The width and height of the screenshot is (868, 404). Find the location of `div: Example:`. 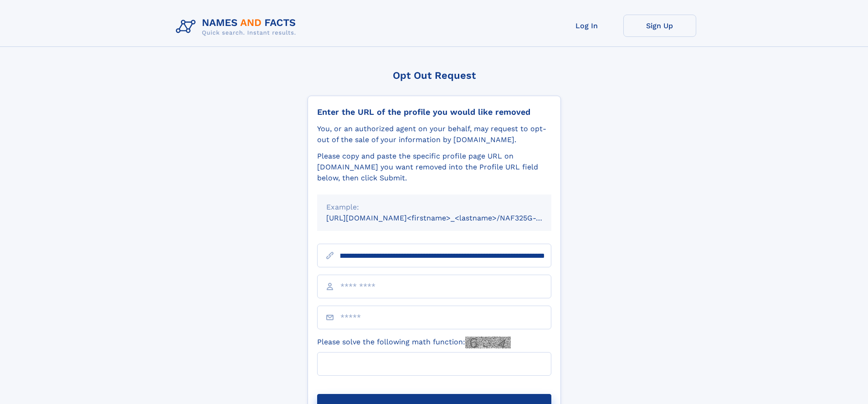

div: Example: is located at coordinates (434, 207).